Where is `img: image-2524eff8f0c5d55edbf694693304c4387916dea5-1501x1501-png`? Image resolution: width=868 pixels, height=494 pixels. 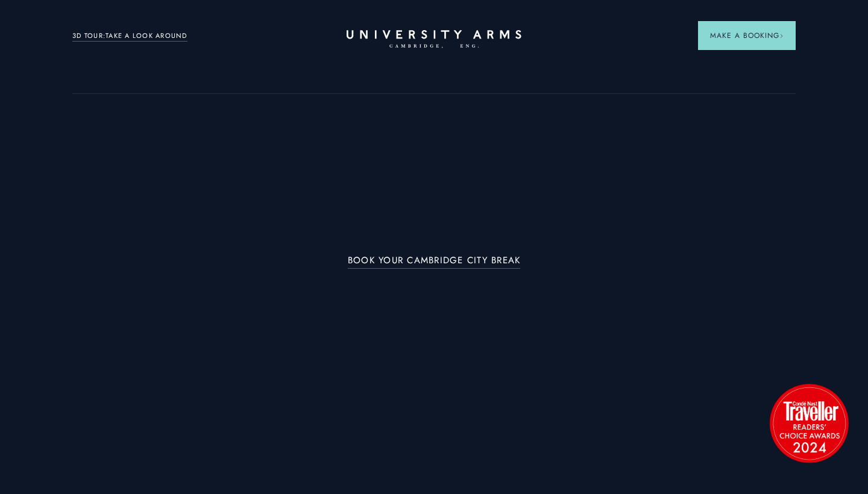
img: image-2524eff8f0c5d55edbf694693304c4387916dea5-1501x1501-png is located at coordinates (809, 423).